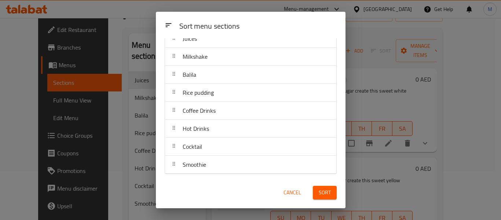 This screenshot has width=501, height=220. Describe the element at coordinates (250, 164) in the screenshot. I see `div: Smoothie` at that location.